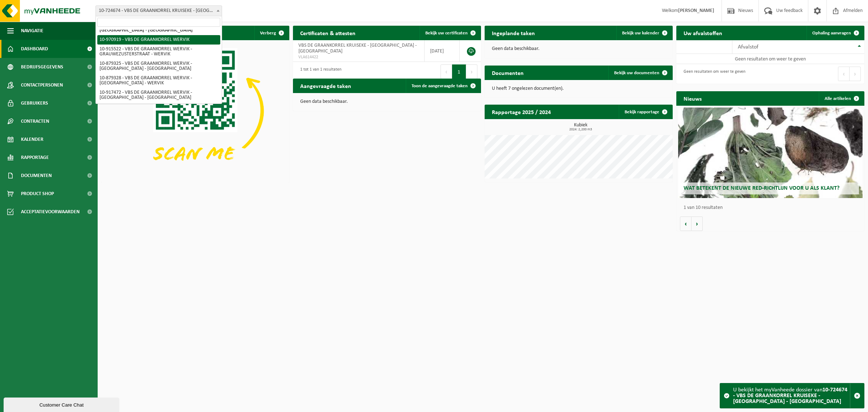 The height and width of the screenshot is (412, 868). I want to click on li: 10-915522 - VBS DE GRAANKORREL WERVIK - GRAUWEZUSTERSTRAAT - WERVIK, so click(159, 52).